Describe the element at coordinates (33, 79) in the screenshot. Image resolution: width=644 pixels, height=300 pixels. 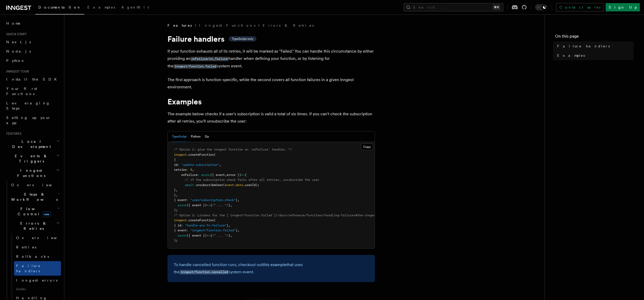
I see `span: Install the SDK` at that location.